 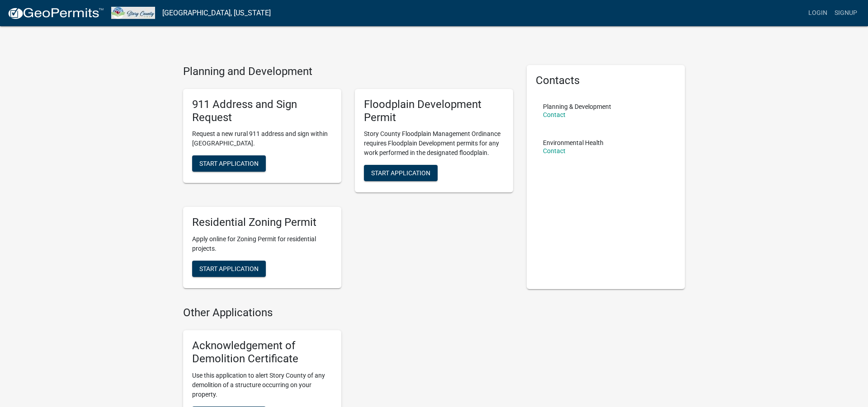 I want to click on p: Planning & Development, so click(x=577, y=106).